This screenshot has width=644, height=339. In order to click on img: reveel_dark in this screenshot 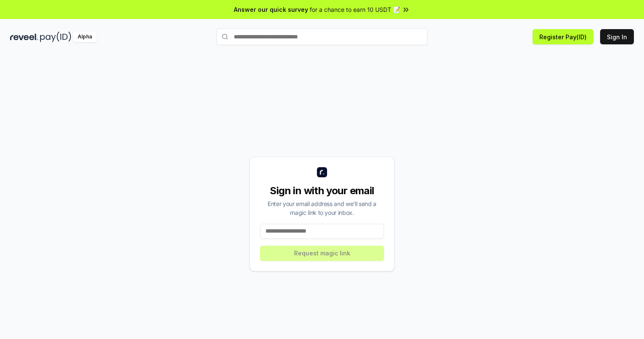, I will do `click(24, 37)`.